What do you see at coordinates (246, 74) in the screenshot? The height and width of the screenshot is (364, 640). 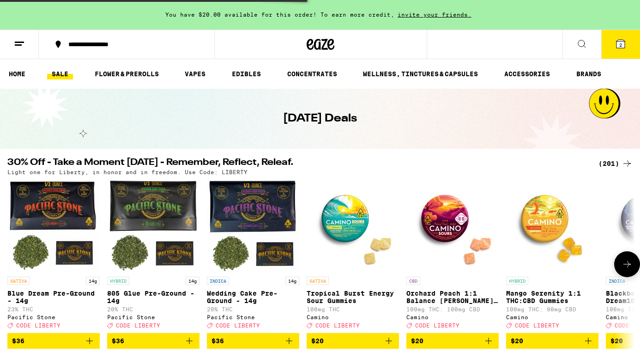 I see `a: EDIBLES` at bounding box center [246, 74].